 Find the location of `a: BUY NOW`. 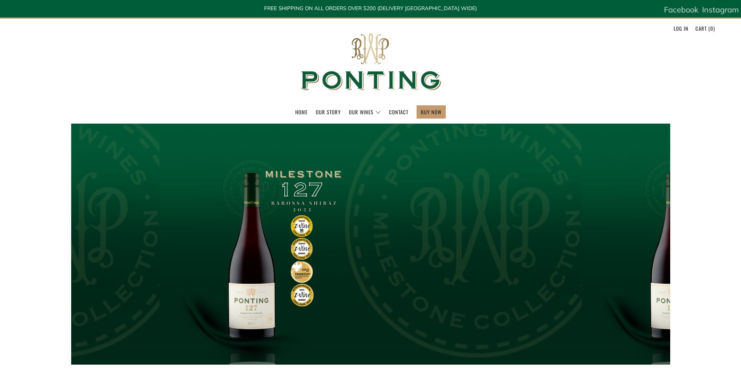

a: BUY NOW is located at coordinates (431, 112).